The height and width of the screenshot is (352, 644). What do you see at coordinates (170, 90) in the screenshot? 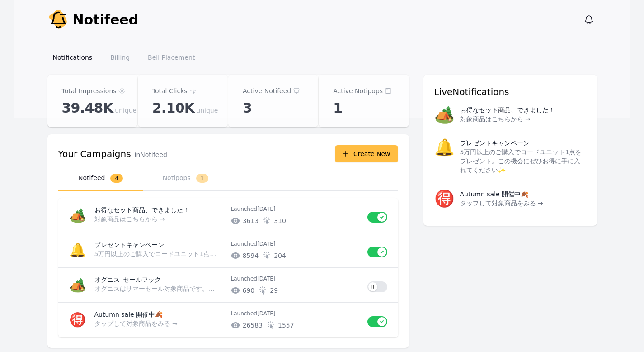
I see `p: Total Clicks` at bounding box center [170, 90].